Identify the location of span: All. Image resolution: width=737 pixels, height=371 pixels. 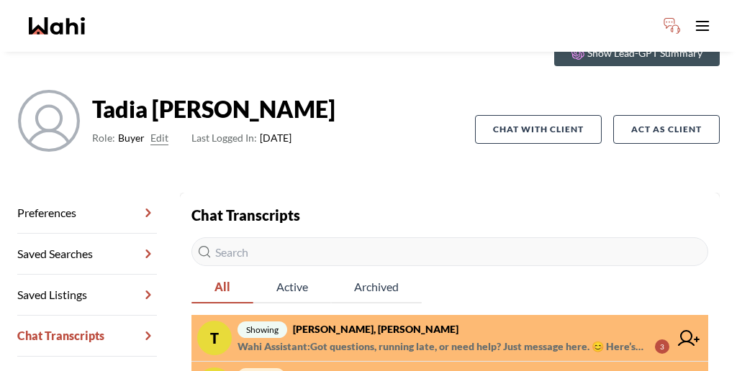
(222, 287).